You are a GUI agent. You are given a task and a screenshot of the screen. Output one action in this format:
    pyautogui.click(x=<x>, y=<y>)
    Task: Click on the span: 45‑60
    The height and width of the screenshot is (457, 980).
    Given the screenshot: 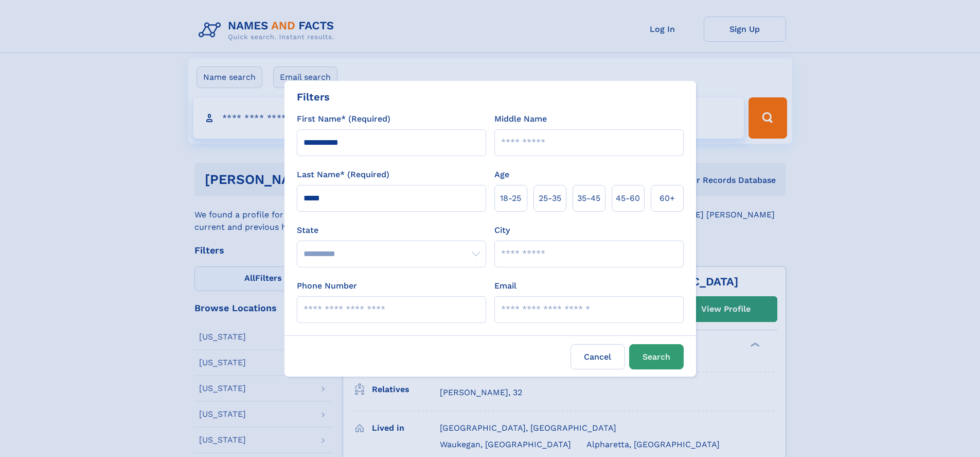 What is the action you would take?
    pyautogui.click(x=628, y=198)
    